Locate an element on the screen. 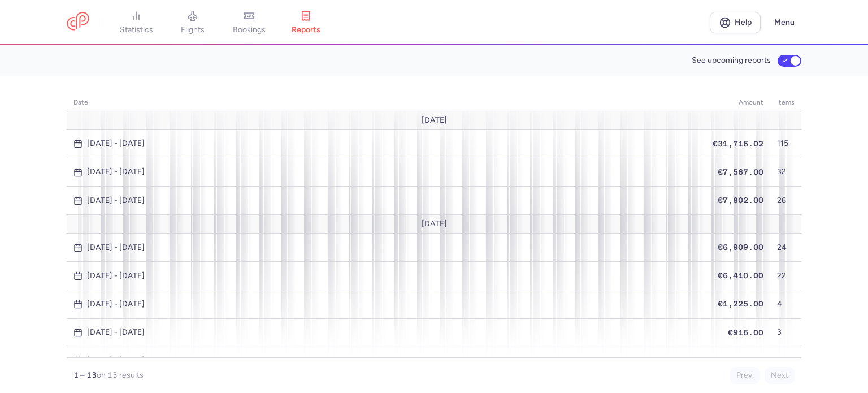 This screenshot has width=868, height=393. td: 3 is located at coordinates (785, 332).